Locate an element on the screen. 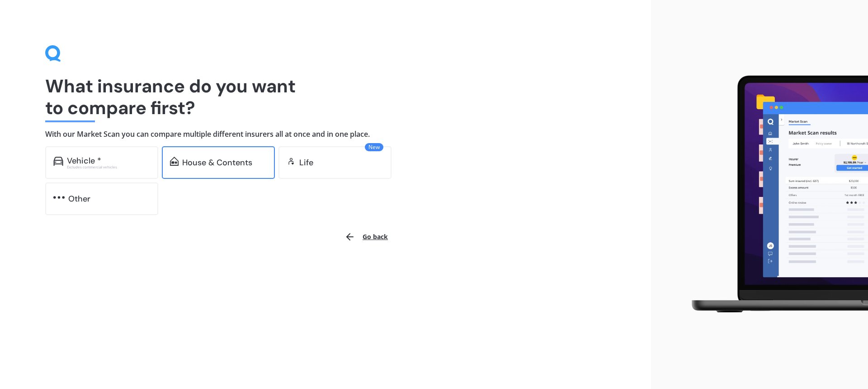  h1: What insurance do you want to compare first? is located at coordinates (326, 97).